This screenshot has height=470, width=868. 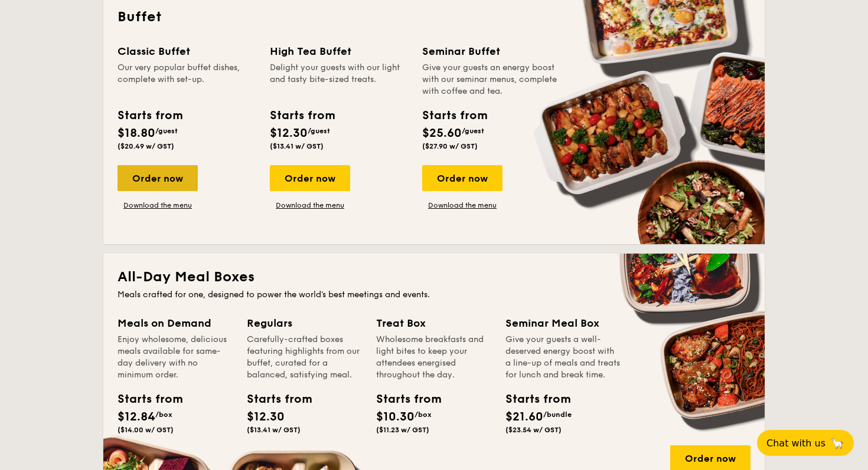 I want to click on div: Give your guests an energy boost with our seminar menus, complete with coffee and tea., so click(x=491, y=79).